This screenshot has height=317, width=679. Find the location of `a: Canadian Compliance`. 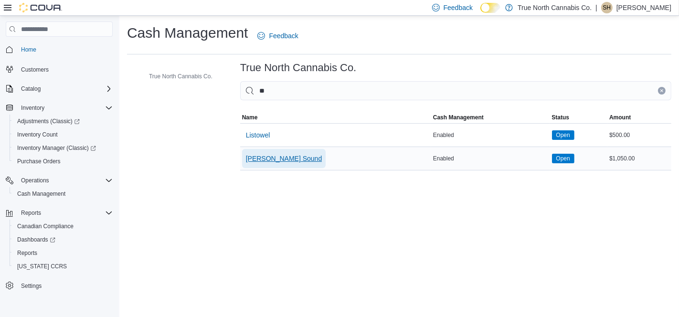

a: Canadian Compliance is located at coordinates (45, 226).